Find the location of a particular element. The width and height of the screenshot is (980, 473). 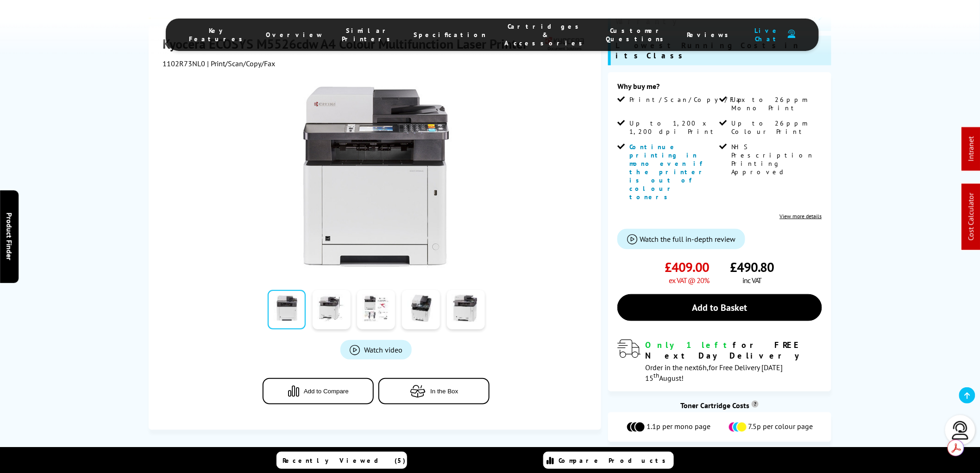

span: ex VAT @ 20% is located at coordinates (689, 280).